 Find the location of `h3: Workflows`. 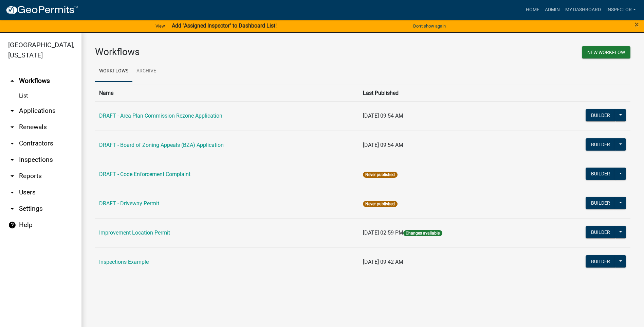

h3: Workflows is located at coordinates (226, 52).